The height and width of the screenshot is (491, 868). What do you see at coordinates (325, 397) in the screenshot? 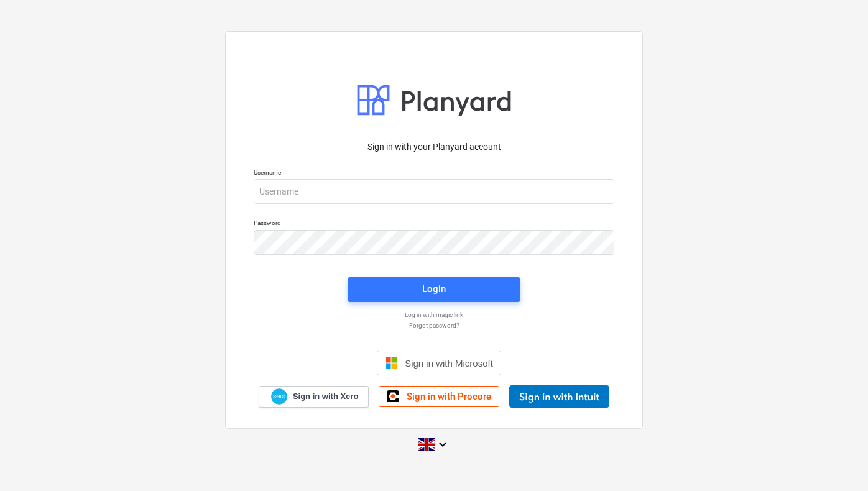
I see `span: Sign in with Xero` at bounding box center [325, 397].